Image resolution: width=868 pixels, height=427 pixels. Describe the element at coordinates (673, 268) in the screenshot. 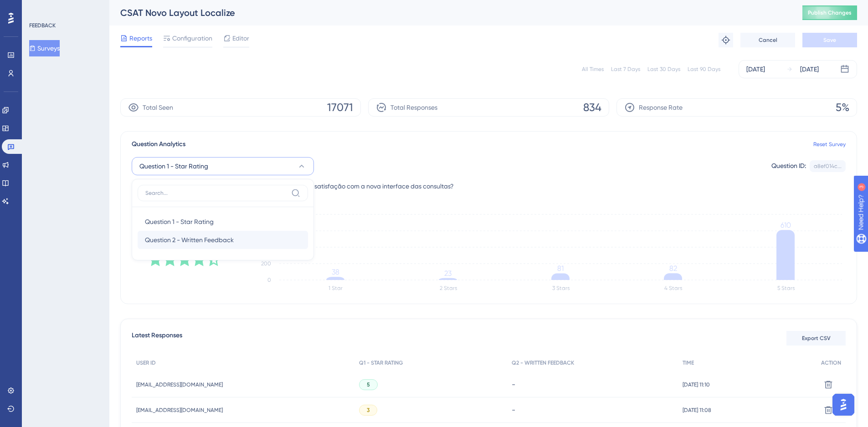

I see `tspan: 82` at that location.